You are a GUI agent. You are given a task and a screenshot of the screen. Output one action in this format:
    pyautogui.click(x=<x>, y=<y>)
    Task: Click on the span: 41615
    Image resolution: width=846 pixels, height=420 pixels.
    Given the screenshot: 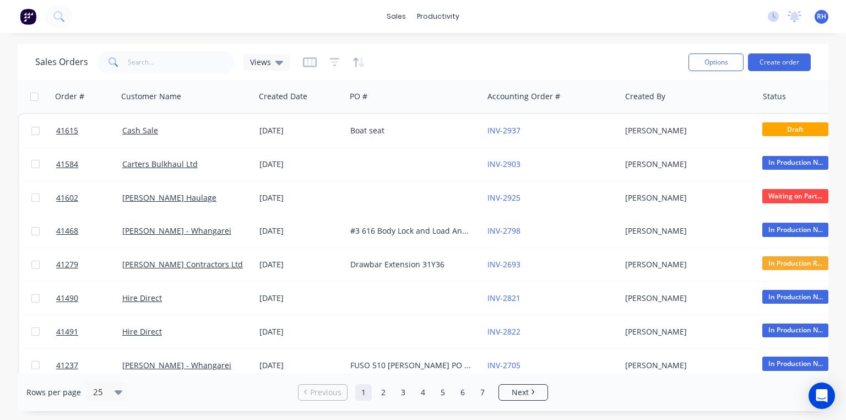 What is the action you would take?
    pyautogui.click(x=67, y=130)
    